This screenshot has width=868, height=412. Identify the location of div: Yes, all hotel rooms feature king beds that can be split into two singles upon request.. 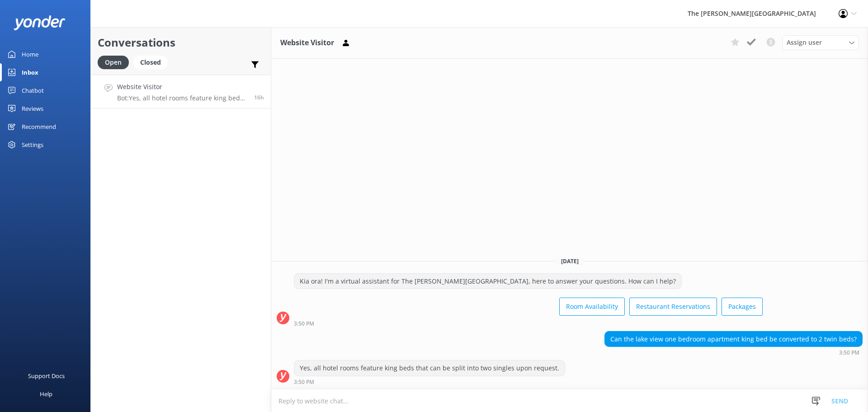
(430, 368).